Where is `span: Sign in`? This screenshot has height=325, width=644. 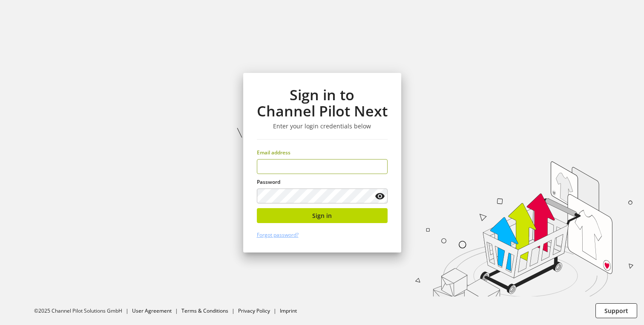 span: Sign in is located at coordinates (322, 215).